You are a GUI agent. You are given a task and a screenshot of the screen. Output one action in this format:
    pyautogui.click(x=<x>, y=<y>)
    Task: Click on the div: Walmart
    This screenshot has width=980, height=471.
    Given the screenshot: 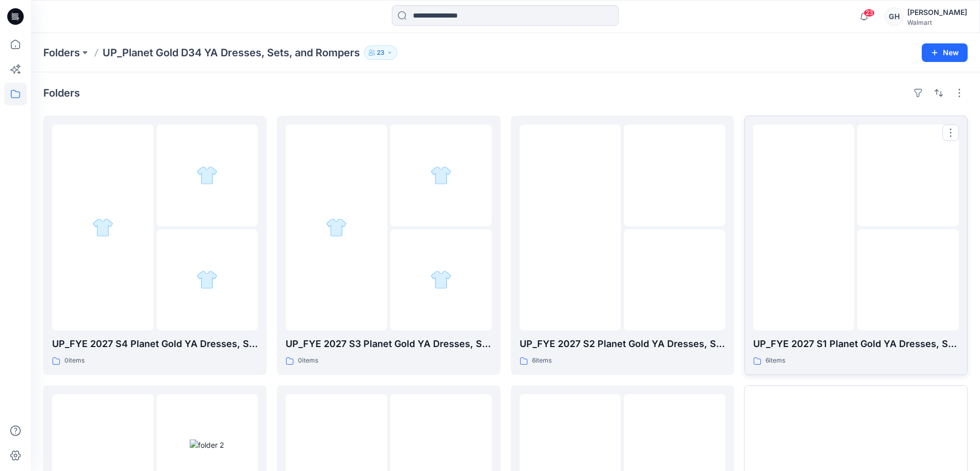 What is the action you would take?
    pyautogui.click(x=937, y=22)
    